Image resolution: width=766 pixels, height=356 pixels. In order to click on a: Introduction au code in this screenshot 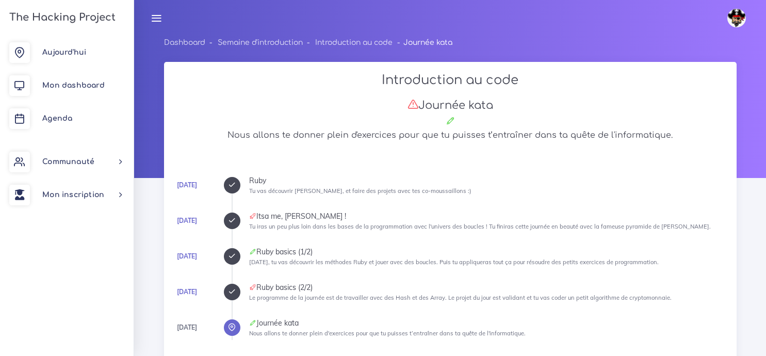, I will do `click(354, 42)`.